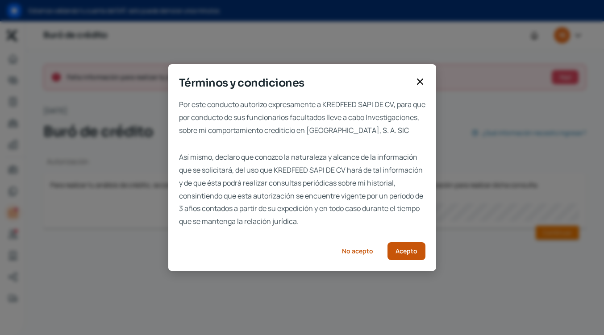  What do you see at coordinates (406, 251) in the screenshot?
I see `span: Acepto` at bounding box center [406, 251].